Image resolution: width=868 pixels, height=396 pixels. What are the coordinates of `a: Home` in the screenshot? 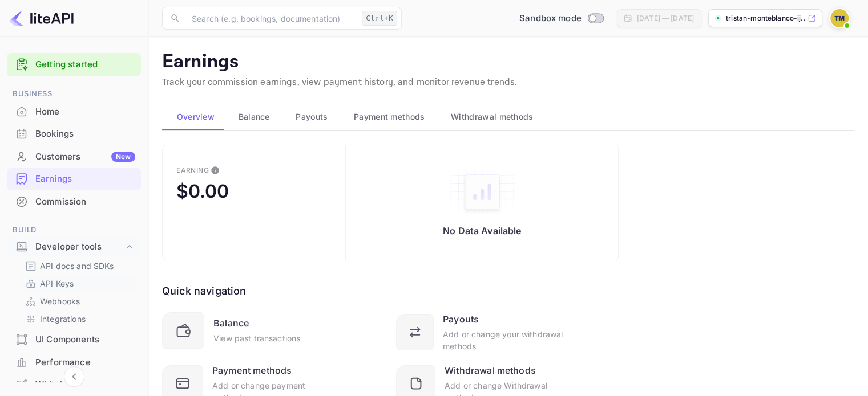 It's located at (73, 111).